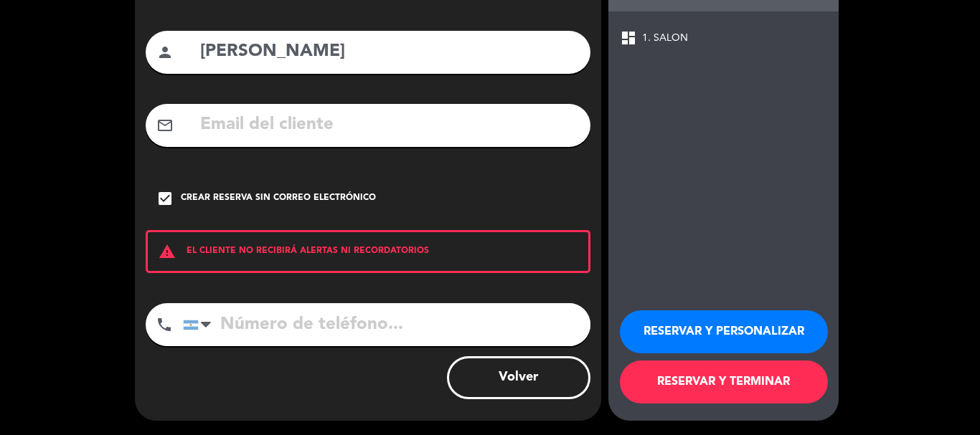  What do you see at coordinates (164, 325) in the screenshot?
I see `i: phone` at bounding box center [164, 325].